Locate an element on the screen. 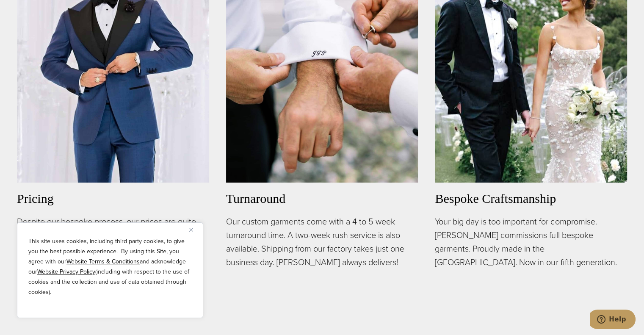 The height and width of the screenshot is (335, 644). p: This site uses cookies, including third party cookies, to give you the best possible experience. ... is located at coordinates (110, 267).